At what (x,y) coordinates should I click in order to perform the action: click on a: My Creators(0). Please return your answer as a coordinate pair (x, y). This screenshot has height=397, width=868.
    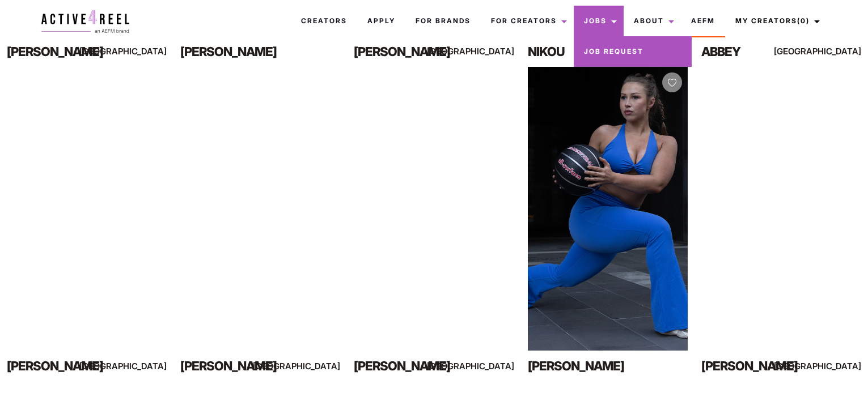
    Looking at the image, I should click on (775, 21).